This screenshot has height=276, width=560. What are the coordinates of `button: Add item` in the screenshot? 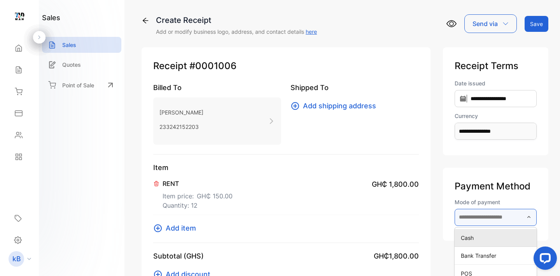 It's located at (177, 228).